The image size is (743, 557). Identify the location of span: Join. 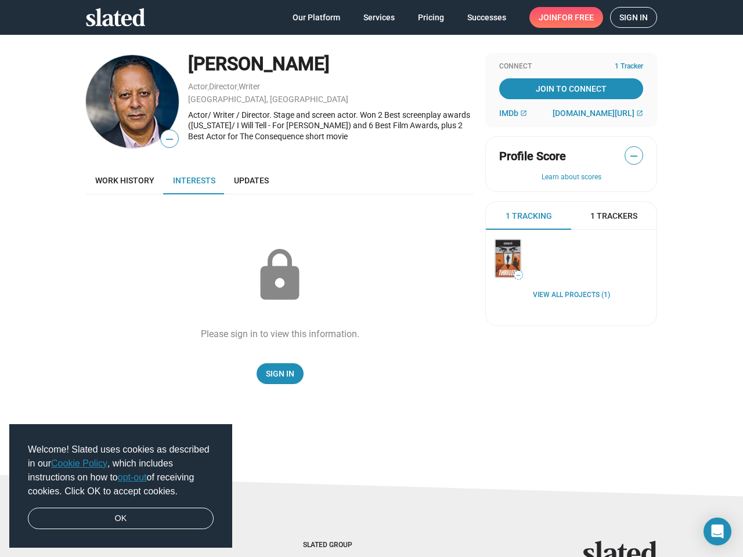
(566, 17).